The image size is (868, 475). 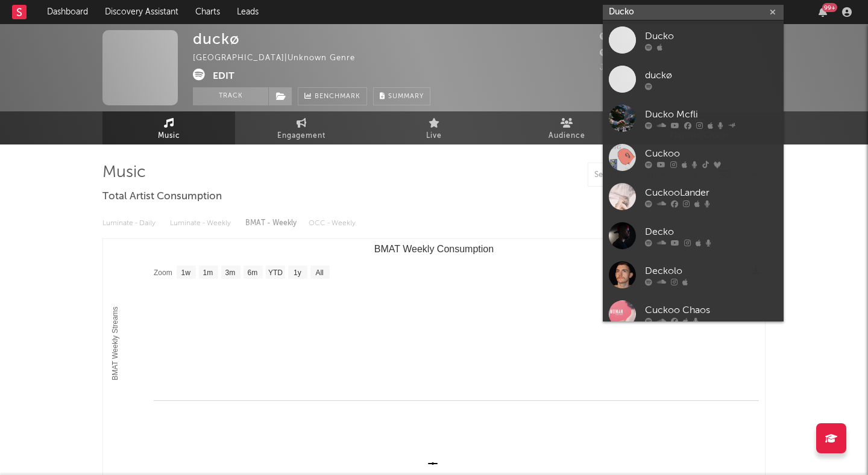 What do you see at coordinates (230, 96) in the screenshot?
I see `button: Track` at bounding box center [230, 96].